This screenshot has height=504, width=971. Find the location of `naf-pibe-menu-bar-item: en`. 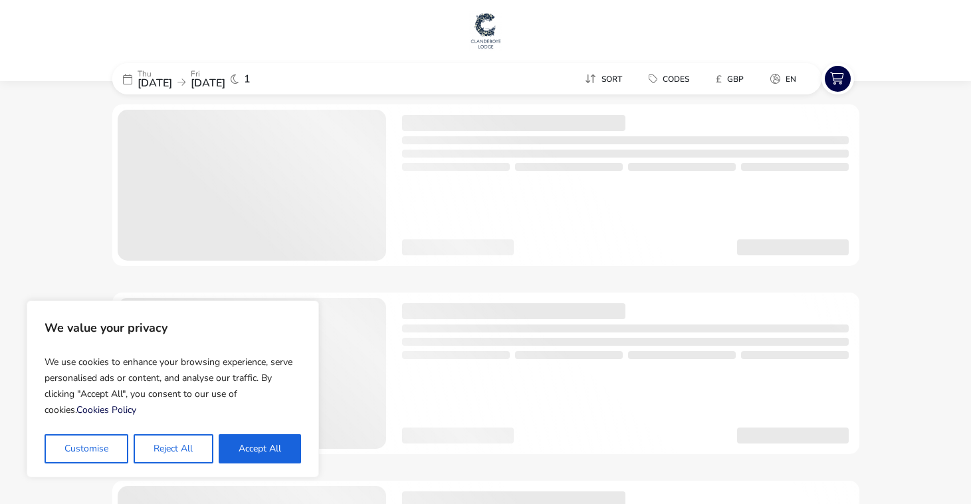

naf-pibe-menu-bar-item: en is located at coordinates (785, 78).